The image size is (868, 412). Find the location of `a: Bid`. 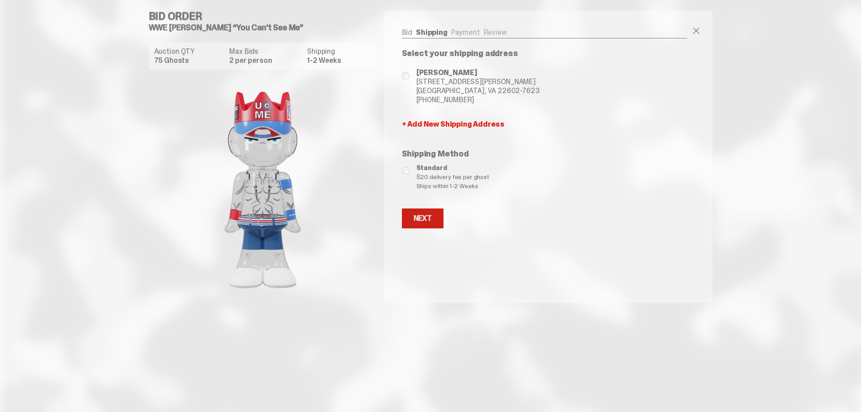

a: Bid is located at coordinates (407, 32).